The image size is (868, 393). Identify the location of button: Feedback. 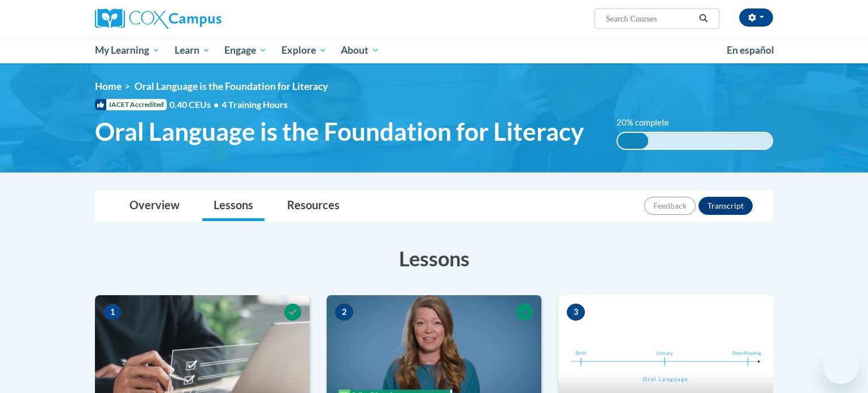
(670, 205).